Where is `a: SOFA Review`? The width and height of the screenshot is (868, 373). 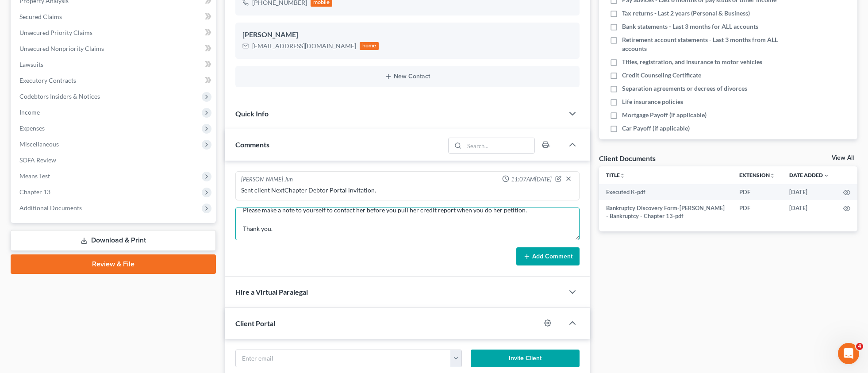
a: SOFA Review is located at coordinates (114, 160).